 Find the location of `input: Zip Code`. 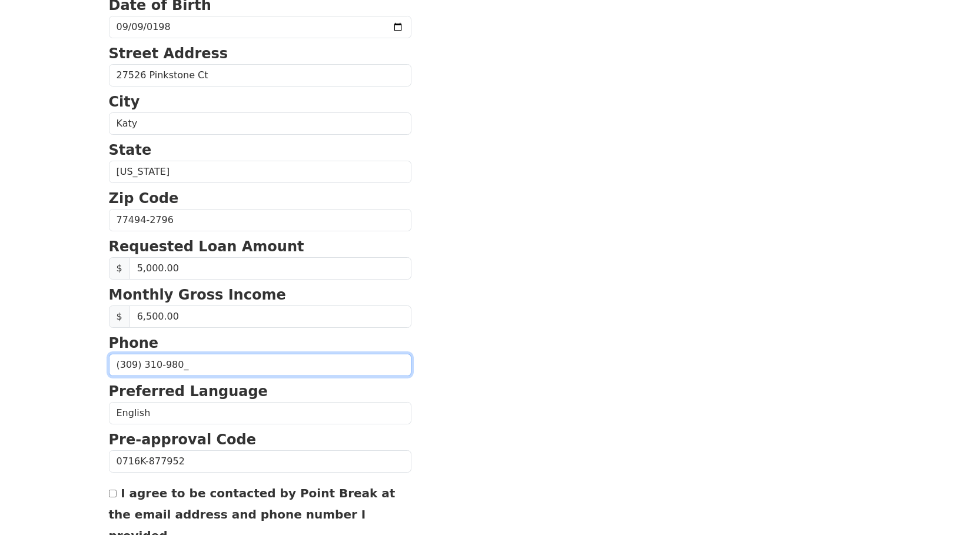

input: Zip Code is located at coordinates (260, 220).